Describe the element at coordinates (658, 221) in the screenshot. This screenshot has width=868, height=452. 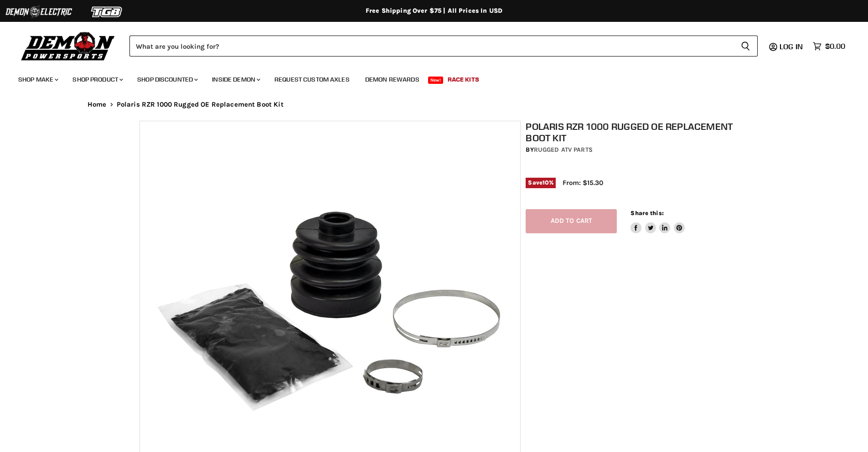
I see `aside: Share this:` at that location.